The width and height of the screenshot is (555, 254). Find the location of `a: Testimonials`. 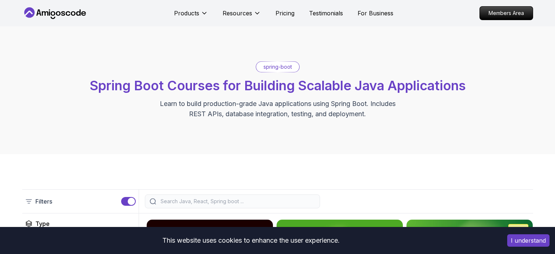

a: Testimonials is located at coordinates (326, 13).